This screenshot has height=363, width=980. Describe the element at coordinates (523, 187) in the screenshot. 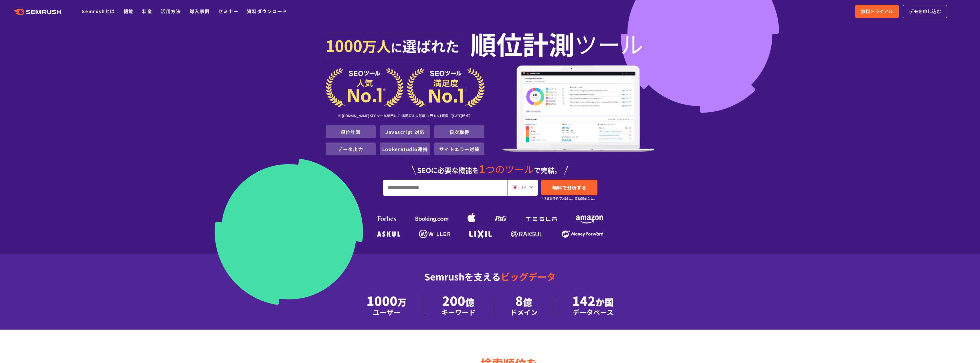

I see `span: JP` at that location.